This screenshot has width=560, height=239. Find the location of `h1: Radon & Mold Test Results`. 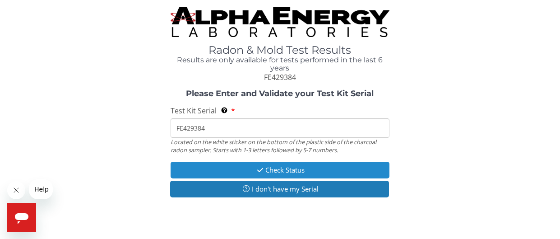

h1: Radon & Mold Test Results is located at coordinates (280, 50).